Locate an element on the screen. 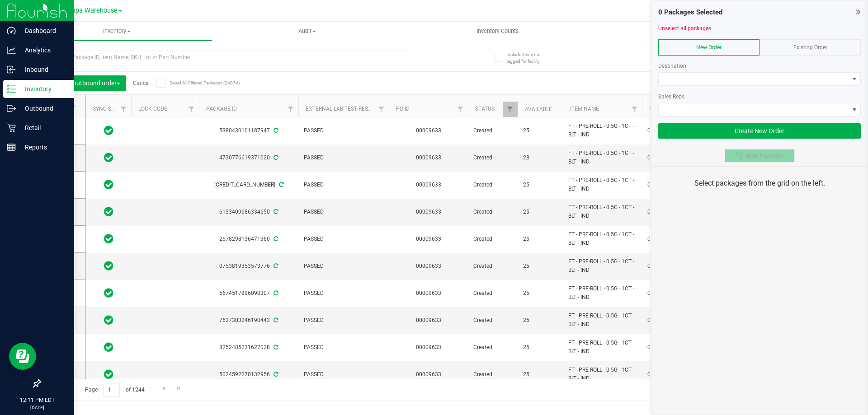 The height and width of the screenshot is (415, 868). span: Inventory Counts is located at coordinates (498, 31).